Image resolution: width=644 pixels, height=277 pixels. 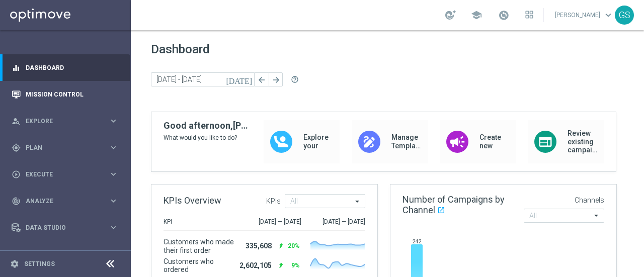 What do you see at coordinates (67, 121) in the screenshot?
I see `span: Explore` at bounding box center [67, 121].